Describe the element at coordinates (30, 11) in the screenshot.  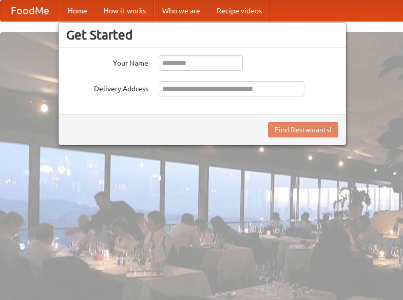
I see `a: FoodMe` at that location.